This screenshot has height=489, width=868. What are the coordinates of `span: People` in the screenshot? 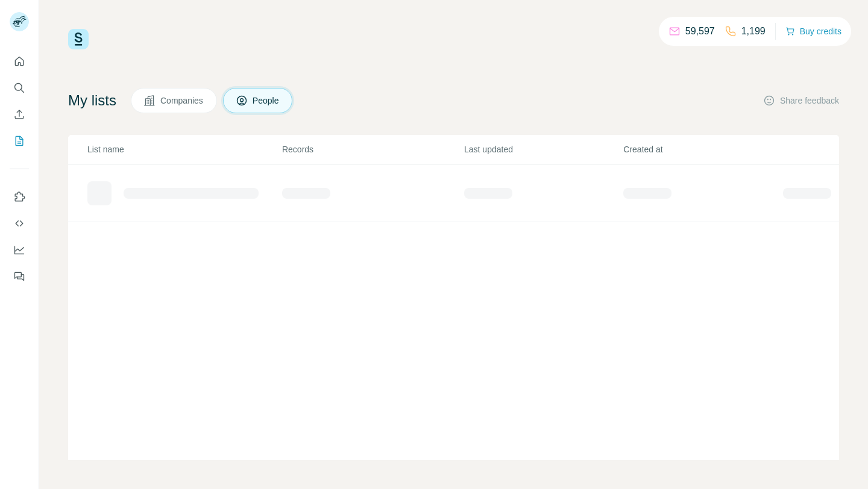 It's located at (266, 101).